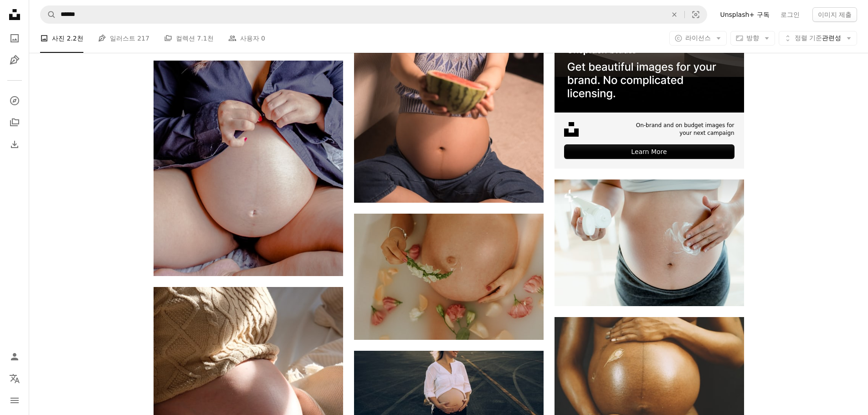  Describe the element at coordinates (449, 63) in the screenshot. I see `a: 바닥에 앉아 그릇을 들고 있는 임산부` at that location.